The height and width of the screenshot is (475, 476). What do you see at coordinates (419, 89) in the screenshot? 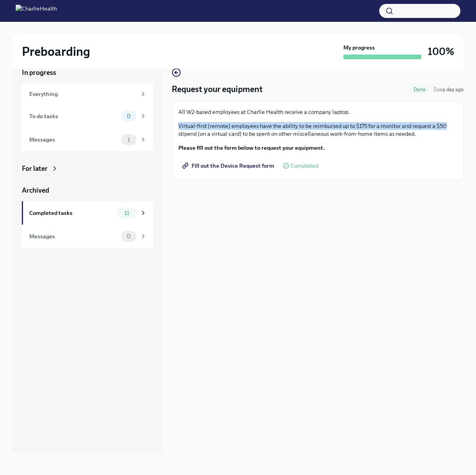
I see `span: Done` at bounding box center [419, 89].